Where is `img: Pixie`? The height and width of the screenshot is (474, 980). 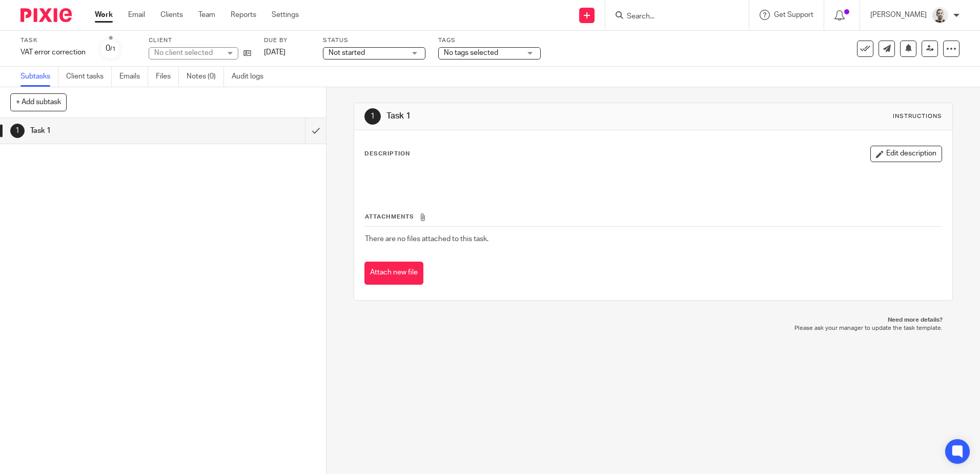 img: Pixie is located at coordinates (46, 15).